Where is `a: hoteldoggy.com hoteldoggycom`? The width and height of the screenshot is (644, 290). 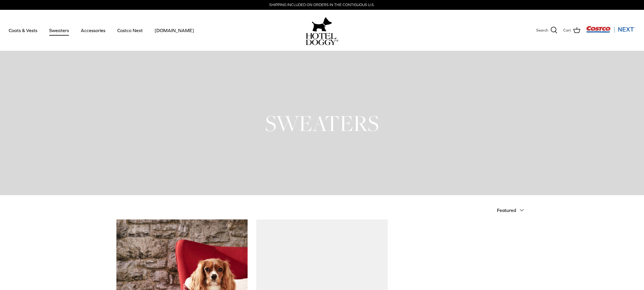 a: hoteldoggy.com hoteldoggycom is located at coordinates (322, 30).